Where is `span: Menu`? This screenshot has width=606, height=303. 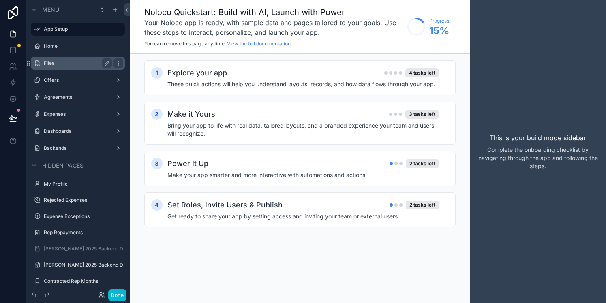 span: Menu is located at coordinates (51, 10).